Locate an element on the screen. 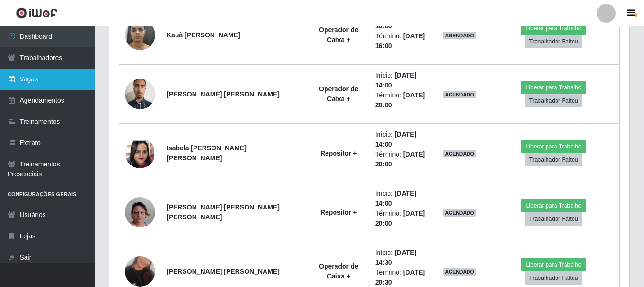 The image size is (644, 287). img: 1737254952637.jpeg is located at coordinates (140, 212).